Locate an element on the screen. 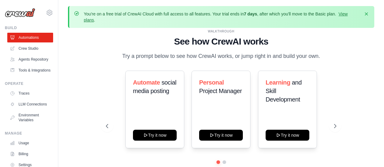 The height and width of the screenshot is (167, 384). div: Chat Widget is located at coordinates (369, 153).